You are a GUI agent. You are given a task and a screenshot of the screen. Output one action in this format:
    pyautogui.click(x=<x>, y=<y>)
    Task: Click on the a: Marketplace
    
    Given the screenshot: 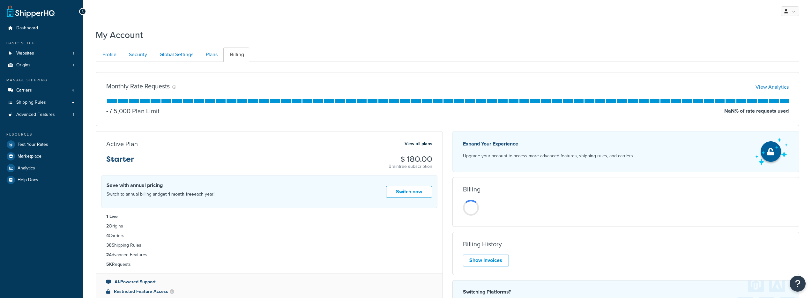 What is the action you would take?
    pyautogui.click(x=41, y=156)
    